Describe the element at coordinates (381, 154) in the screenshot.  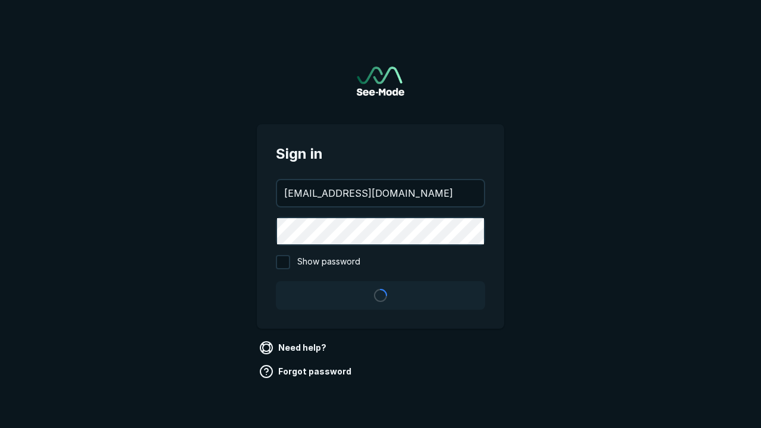
I see `span: Sign in` at that location.